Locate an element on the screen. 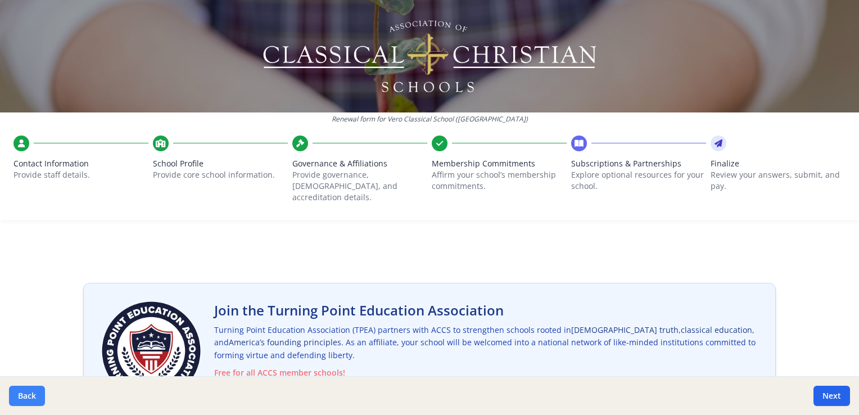 This screenshot has width=859, height=415. h2: Join the Turning Point Education Association is located at coordinates (488, 310).